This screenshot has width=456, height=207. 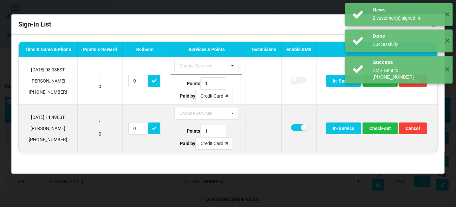 I want to click on th: Enable SMS, so click(x=299, y=50).